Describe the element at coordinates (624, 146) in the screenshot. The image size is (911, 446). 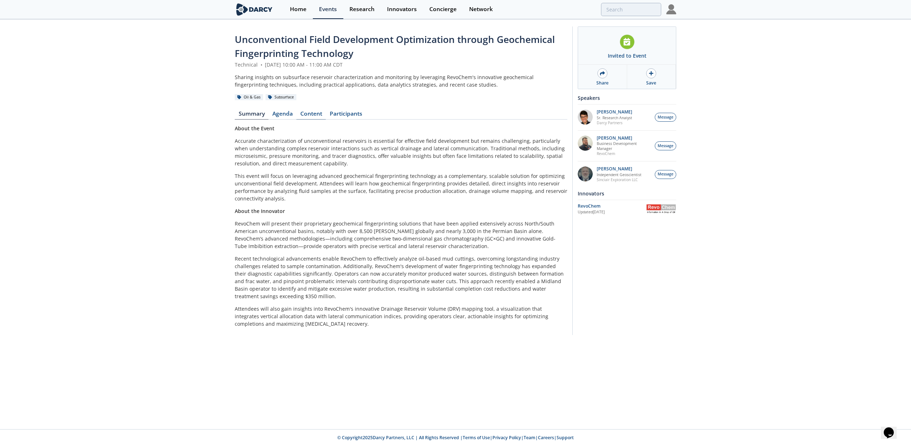
I see `p: Business Development Manager` at that location.